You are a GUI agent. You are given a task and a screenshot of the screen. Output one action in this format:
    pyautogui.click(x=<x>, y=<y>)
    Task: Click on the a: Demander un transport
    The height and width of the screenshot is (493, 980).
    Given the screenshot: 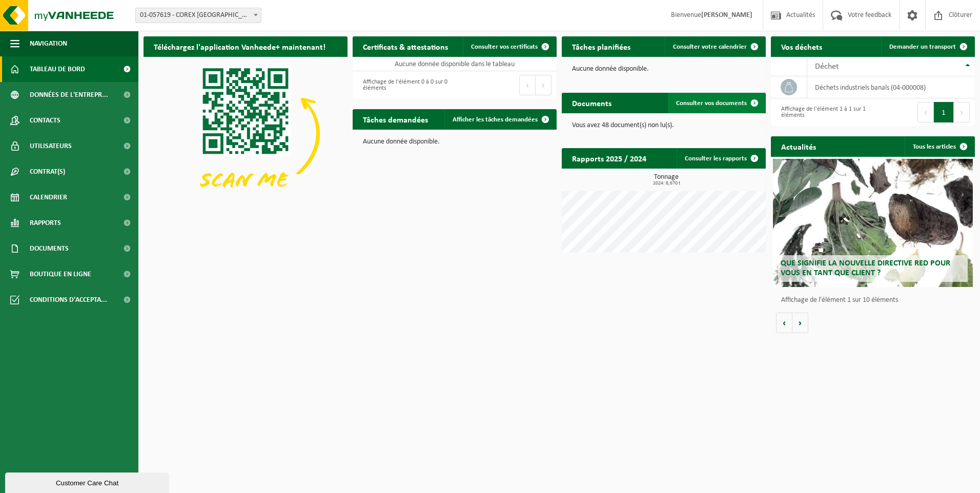 What is the action you would take?
    pyautogui.click(x=927, y=47)
    